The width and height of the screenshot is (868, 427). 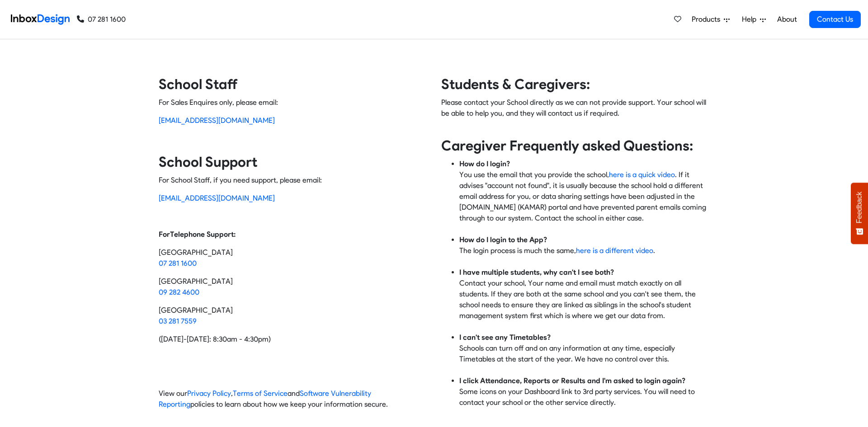 I want to click on span: Products, so click(x=708, y=19).